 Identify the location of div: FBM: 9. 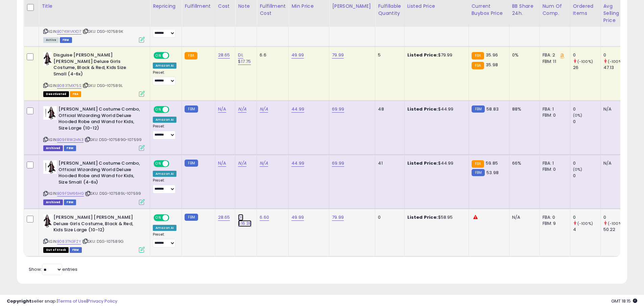
(554, 224).